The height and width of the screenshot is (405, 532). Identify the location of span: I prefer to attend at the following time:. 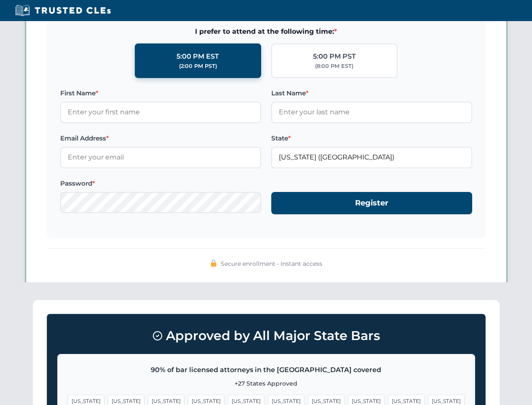
(266, 31).